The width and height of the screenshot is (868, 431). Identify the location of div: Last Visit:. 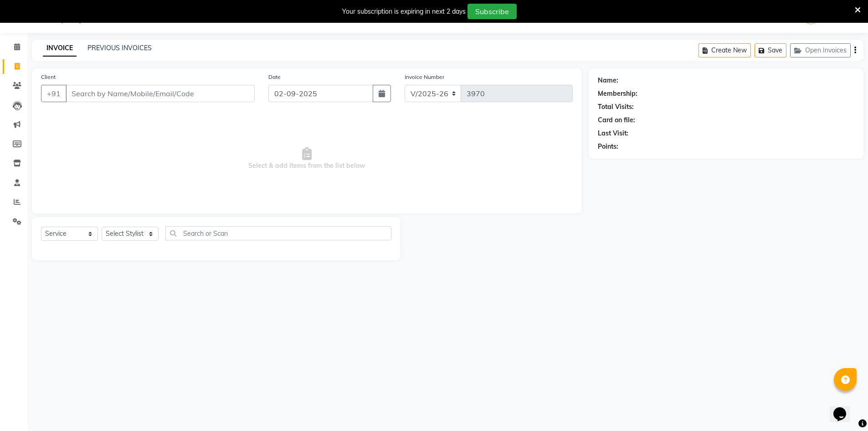
(613, 133).